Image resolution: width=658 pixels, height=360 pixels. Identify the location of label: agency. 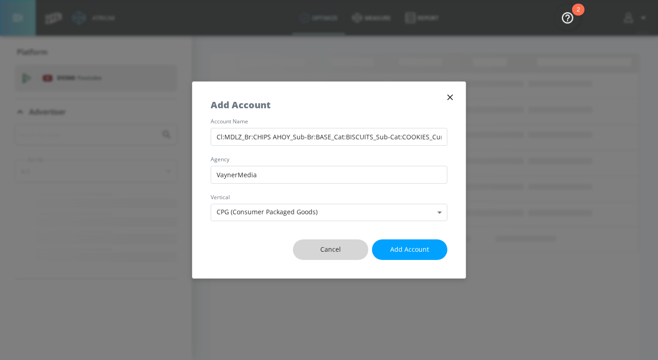
(329, 160).